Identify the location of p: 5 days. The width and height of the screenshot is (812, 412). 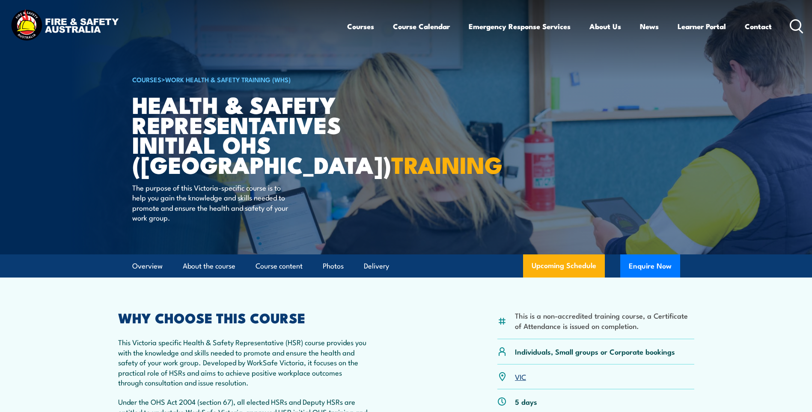
(526, 401).